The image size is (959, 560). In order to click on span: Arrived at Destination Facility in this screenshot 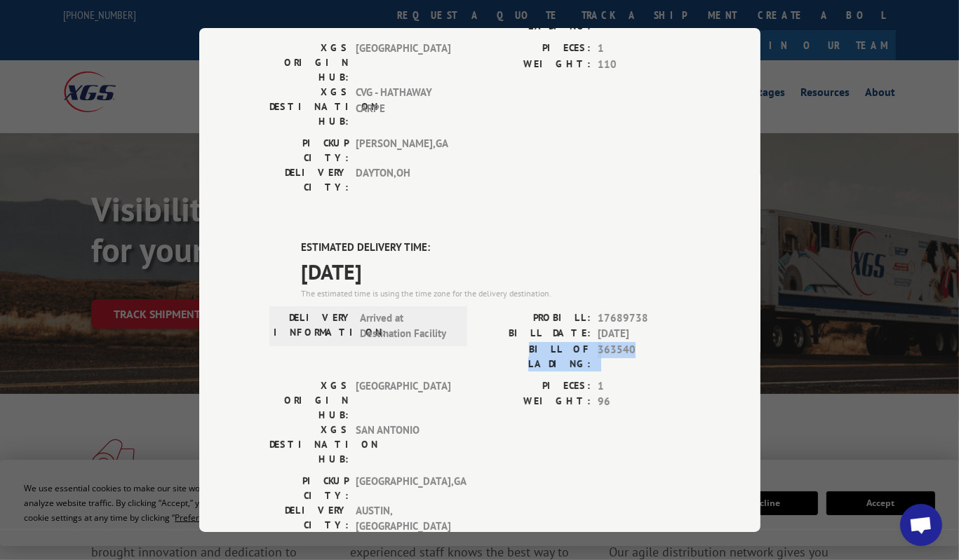, I will do `click(407, 326)`.